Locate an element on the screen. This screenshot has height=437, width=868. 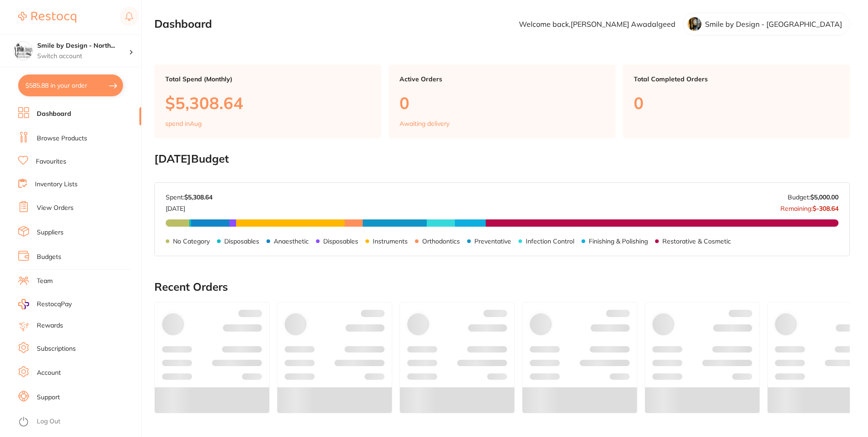
strong: $5,308.64 is located at coordinates (198, 198).